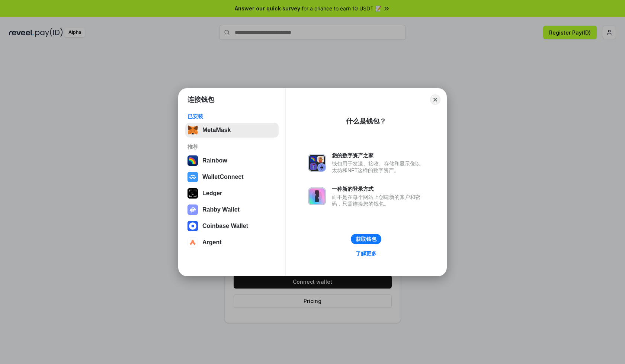 The height and width of the screenshot is (364, 625). I want to click on div: 您的数字资产之家, so click(378, 155).